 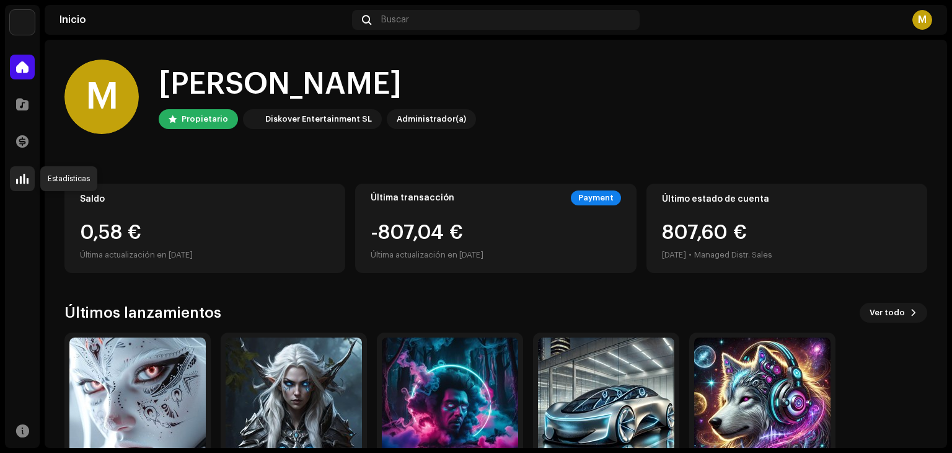 What do you see at coordinates (887, 312) in the screenshot?
I see `span: Ver todo` at bounding box center [887, 312].